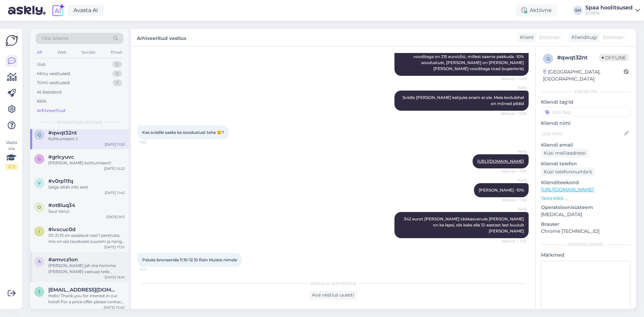 Image resolution: width=644 pixels, height=317 pixels. Describe the element at coordinates (586, 207) in the screenshot. I see `p: Operatsioonisüsteem` at that location.